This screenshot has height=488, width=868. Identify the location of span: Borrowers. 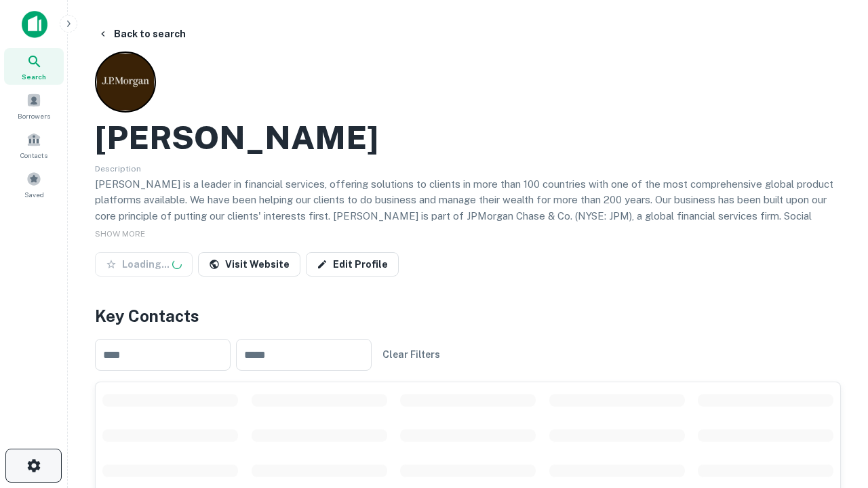
(34, 116).